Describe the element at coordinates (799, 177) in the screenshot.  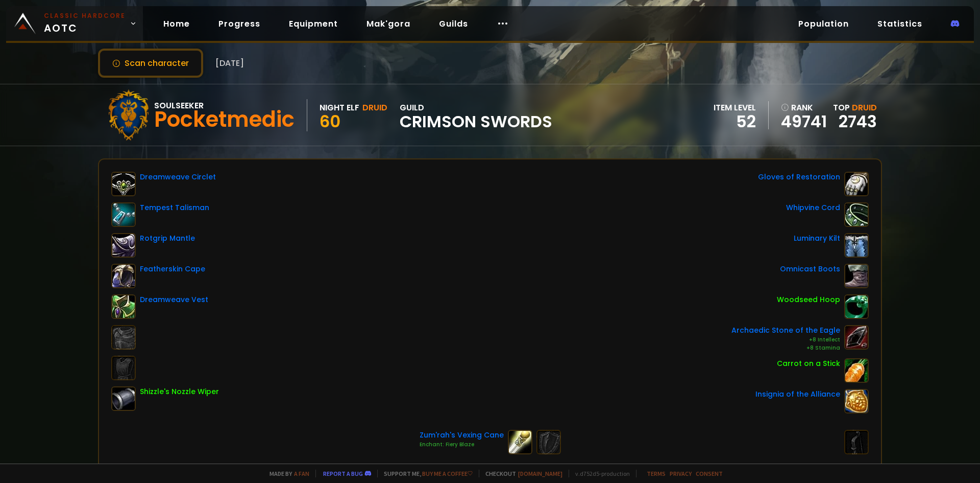
I see `div: Gloves of Restoration` at that location.